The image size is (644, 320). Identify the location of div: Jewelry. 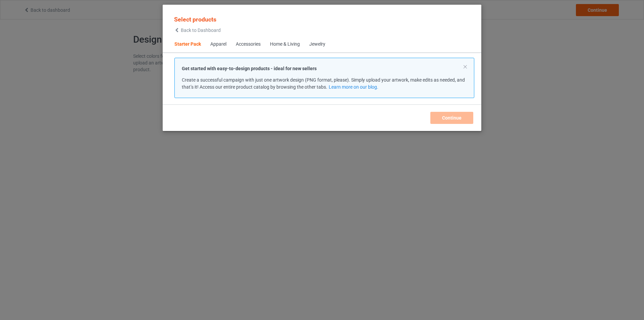
(317, 44).